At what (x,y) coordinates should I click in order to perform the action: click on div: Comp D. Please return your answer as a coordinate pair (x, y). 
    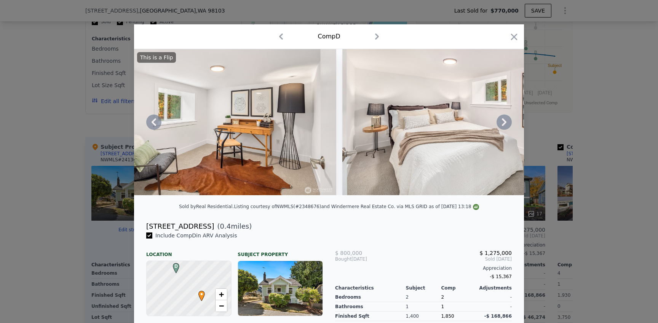
    Looking at the image, I should click on (329, 37).